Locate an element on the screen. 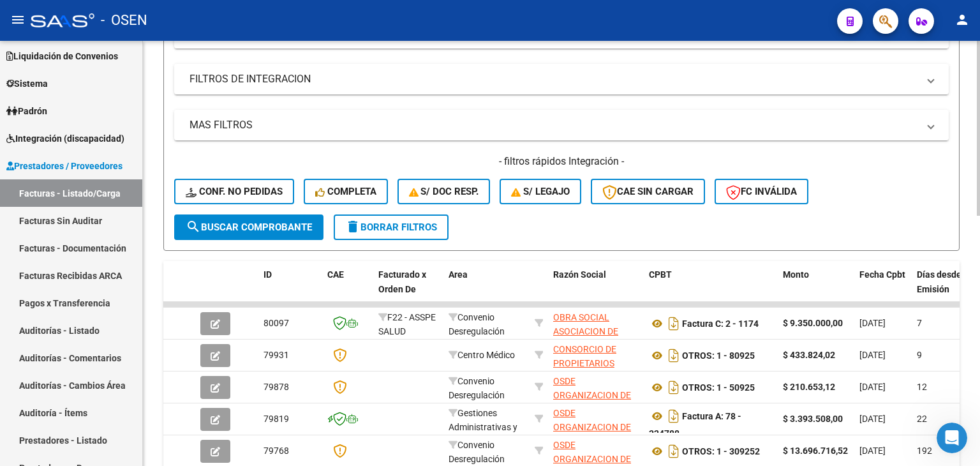  datatable-header-cell: CAE is located at coordinates (348, 289).